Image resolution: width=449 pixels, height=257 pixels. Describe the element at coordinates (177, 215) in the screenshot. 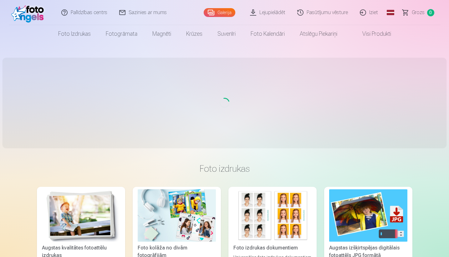

I see `img: Foto kolāža no divām fotogrāfijām` at that location.